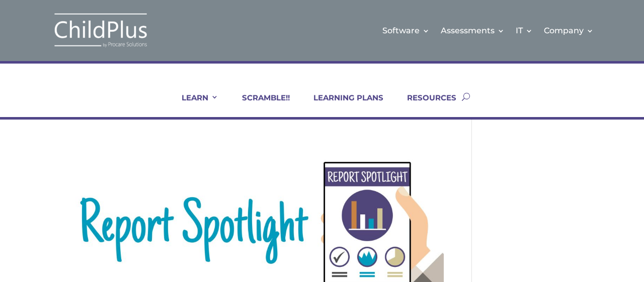 This screenshot has height=282, width=644. I want to click on a: SCRAMBLE!!, so click(260, 105).